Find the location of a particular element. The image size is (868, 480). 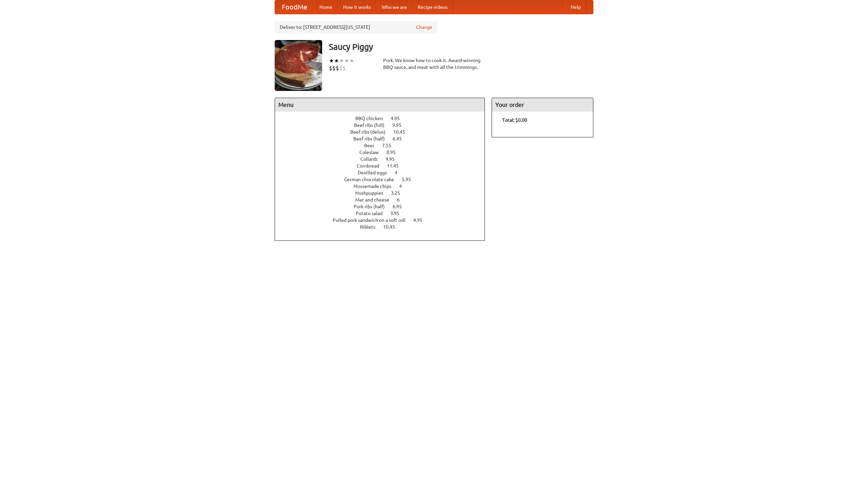

span: Mac and cheese is located at coordinates (375, 200).